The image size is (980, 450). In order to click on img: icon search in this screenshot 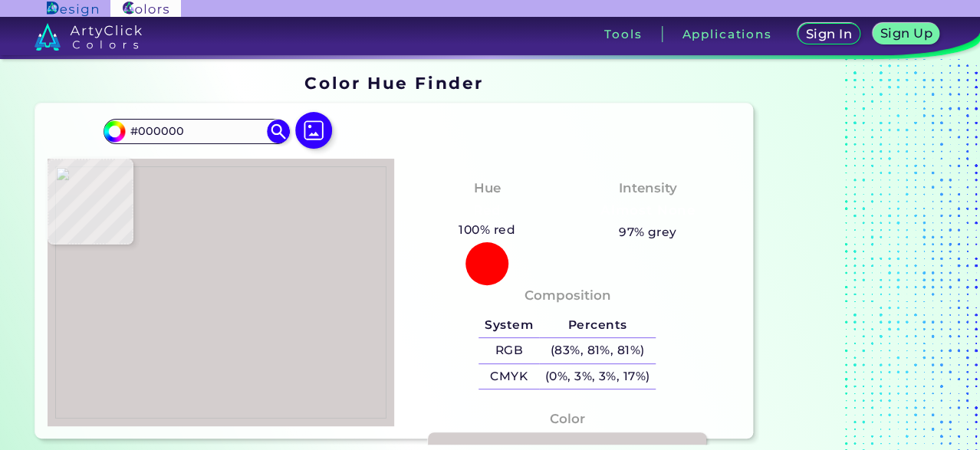, I will do `click(278, 131)`.